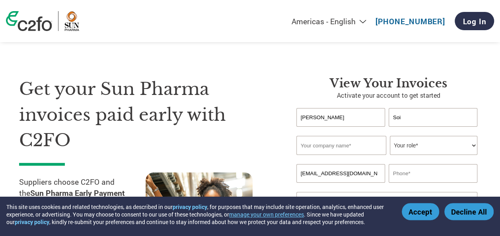  Describe the element at coordinates (29, 21) in the screenshot. I see `img: c2fo logo` at that location.